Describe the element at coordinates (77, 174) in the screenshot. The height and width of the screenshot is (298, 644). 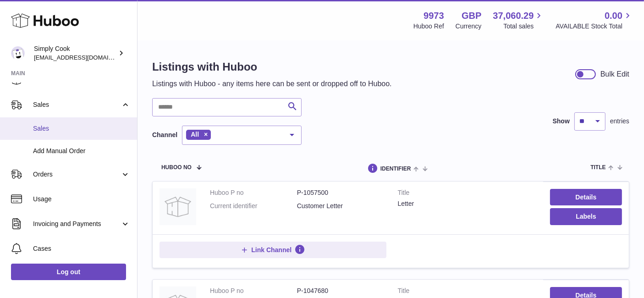
I see `span: Orders` at that location.